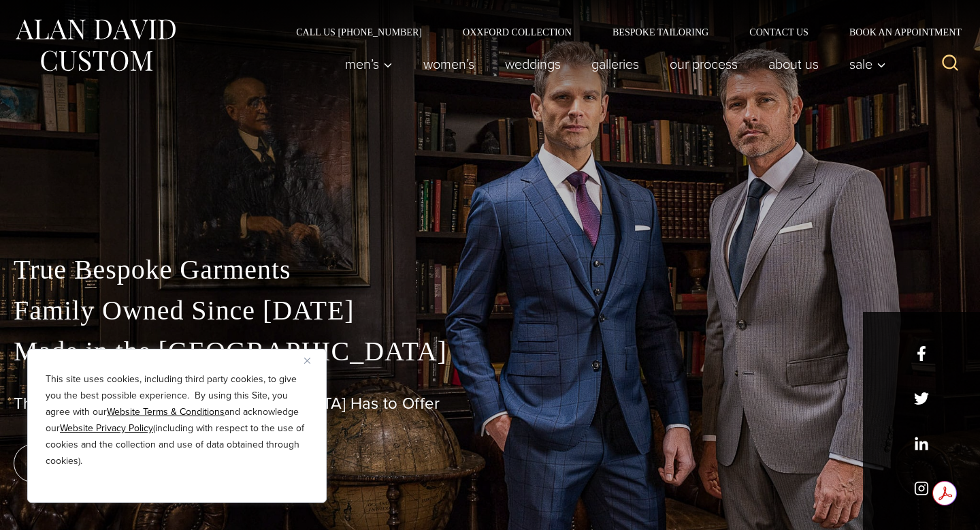 The width and height of the screenshot is (980, 530). What do you see at coordinates (165, 411) in the screenshot?
I see `a: Website Terms & Conditions` at bounding box center [165, 411].